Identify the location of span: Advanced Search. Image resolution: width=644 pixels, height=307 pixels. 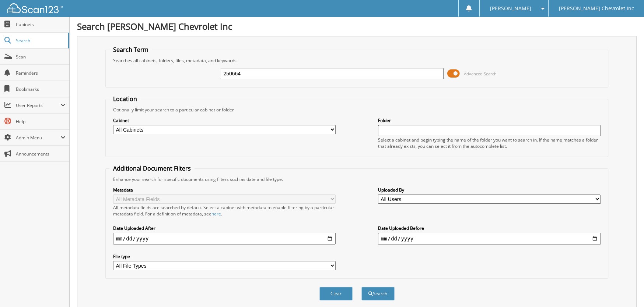
(480, 74).